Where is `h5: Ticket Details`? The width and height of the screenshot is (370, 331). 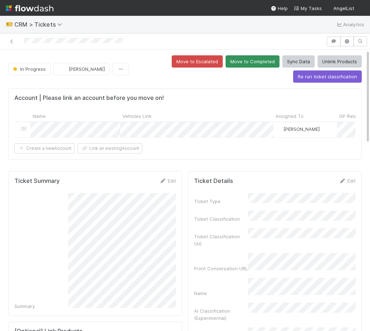 h5: Ticket Details is located at coordinates (214, 181).